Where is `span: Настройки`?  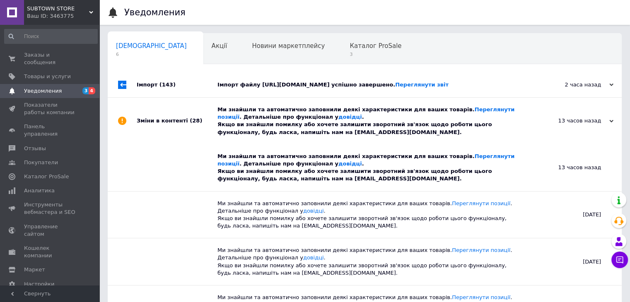
span: Настройки is located at coordinates (39, 285).